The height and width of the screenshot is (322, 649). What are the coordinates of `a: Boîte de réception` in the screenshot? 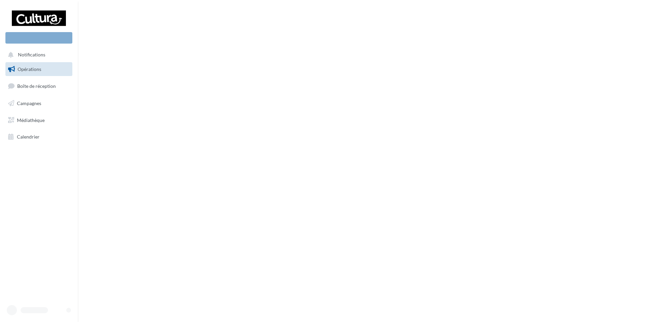 It's located at (39, 86).